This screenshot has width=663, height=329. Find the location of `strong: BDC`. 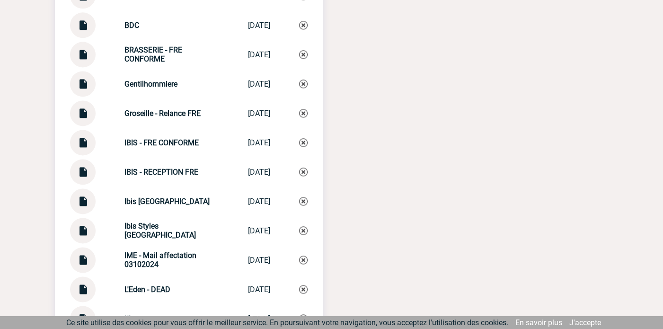

strong: BDC is located at coordinates (132, 25).